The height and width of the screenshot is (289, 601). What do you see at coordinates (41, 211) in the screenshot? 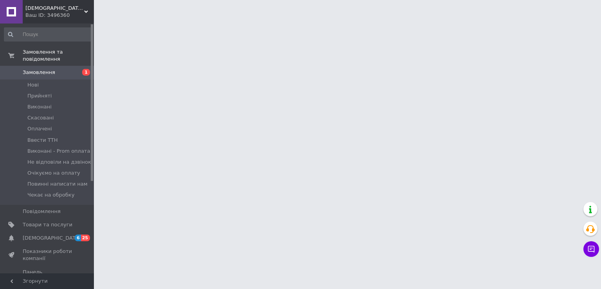
I see `span: Повідомлення` at bounding box center [41, 211].